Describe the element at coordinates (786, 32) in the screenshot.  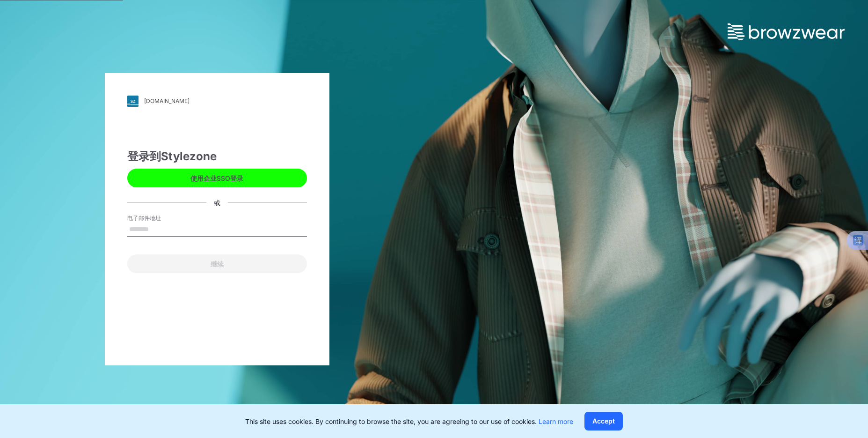
I see `img: browzwear-logo.73288ffb.svg` at that location.